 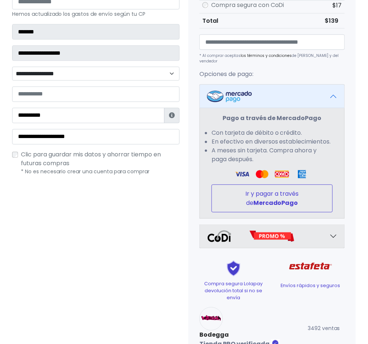 I want to click on strong: Pago a través de MercadoPago, so click(x=272, y=118).